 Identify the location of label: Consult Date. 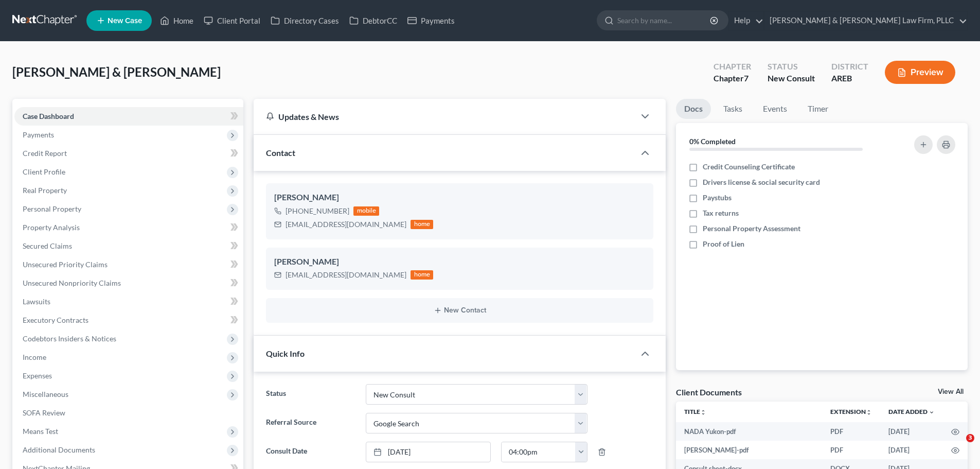
(310, 452).